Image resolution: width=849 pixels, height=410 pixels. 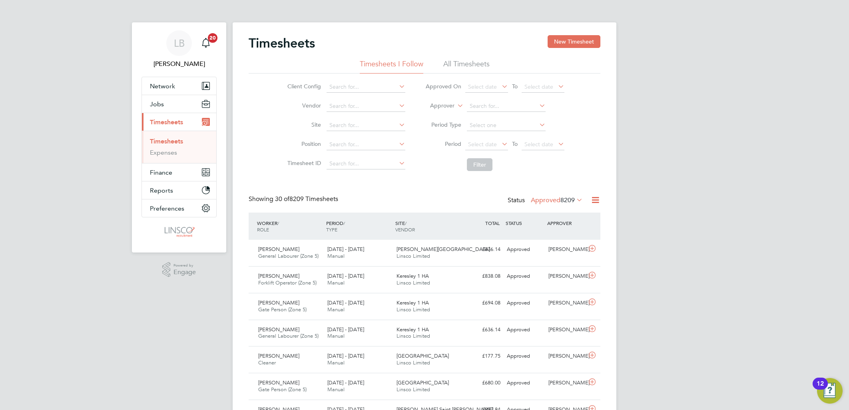 What do you see at coordinates (492, 223) in the screenshot?
I see `span: TOTAL` at bounding box center [492, 223].